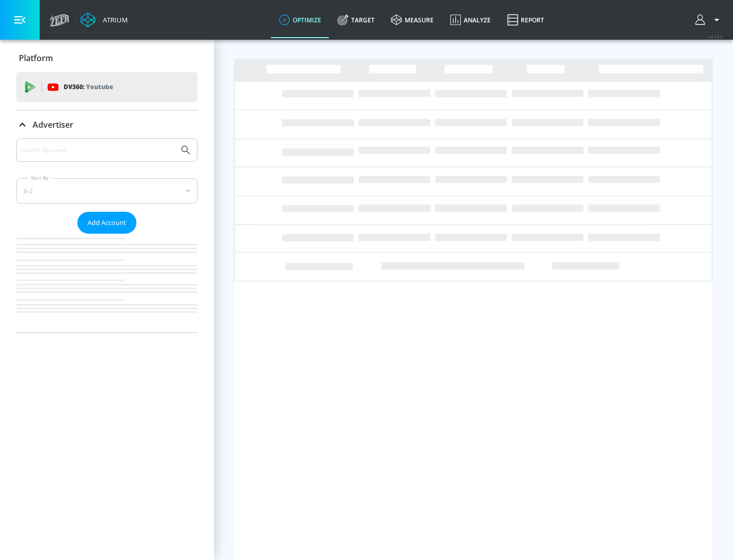  Describe the element at coordinates (99, 86) in the screenshot. I see `p: Youtube` at that location.